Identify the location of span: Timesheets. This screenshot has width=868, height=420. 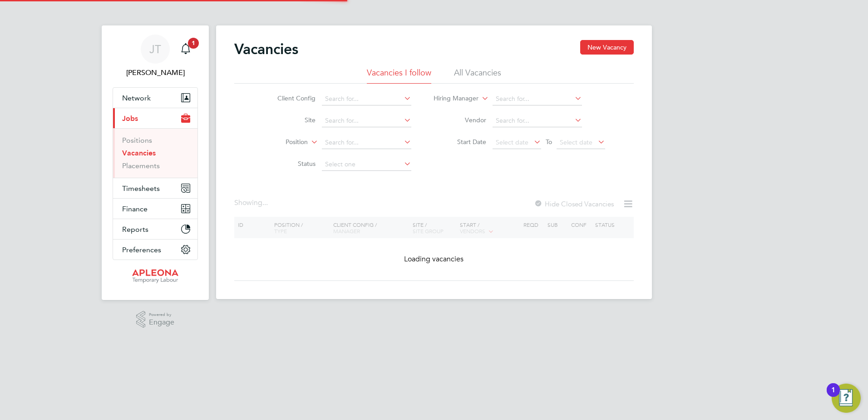
(141, 188).